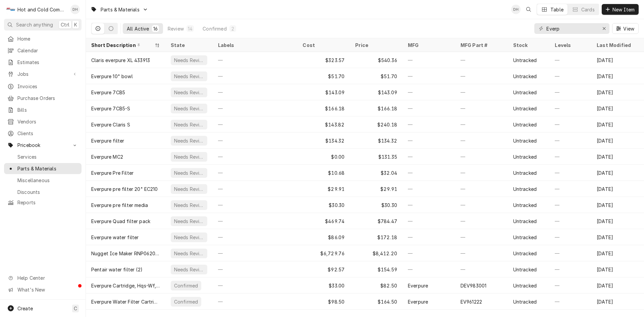  I want to click on span: Create, so click(25, 308).